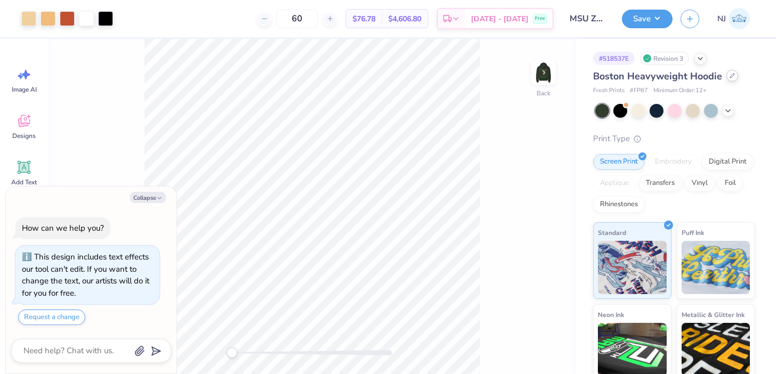  What do you see at coordinates (739, 19) in the screenshot?
I see `img: Nick Johnson` at bounding box center [739, 19].